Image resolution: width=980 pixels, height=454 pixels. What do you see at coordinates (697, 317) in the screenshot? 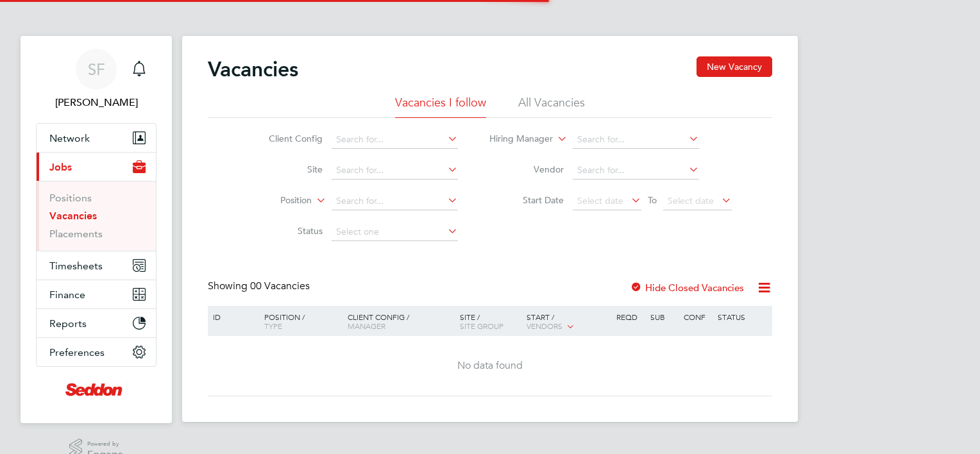
I see `div: Conf` at bounding box center [697, 317].